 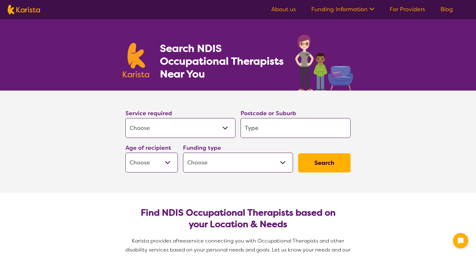 I want to click on a: Funding Information, so click(x=343, y=9).